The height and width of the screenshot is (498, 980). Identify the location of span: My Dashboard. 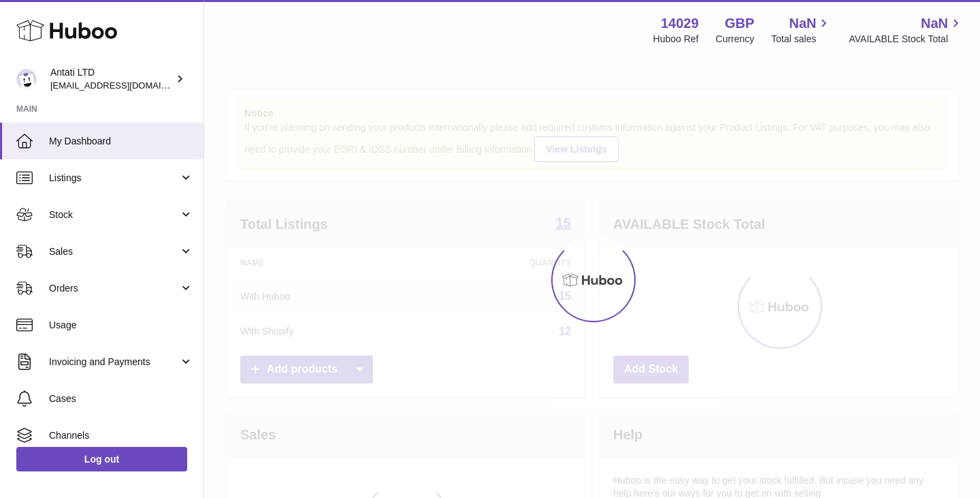
(121, 141).